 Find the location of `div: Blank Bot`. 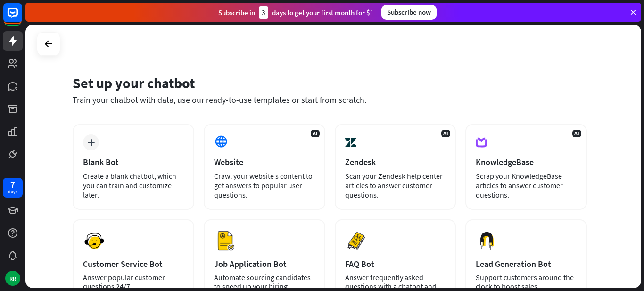

div: Blank Bot is located at coordinates (133, 162).